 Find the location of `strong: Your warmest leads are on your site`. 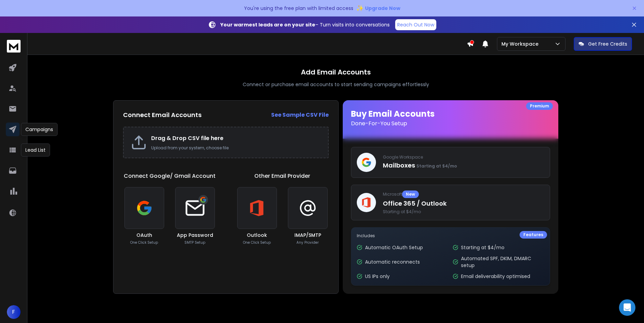

strong: Your warmest leads are on your site is located at coordinates (268, 25).